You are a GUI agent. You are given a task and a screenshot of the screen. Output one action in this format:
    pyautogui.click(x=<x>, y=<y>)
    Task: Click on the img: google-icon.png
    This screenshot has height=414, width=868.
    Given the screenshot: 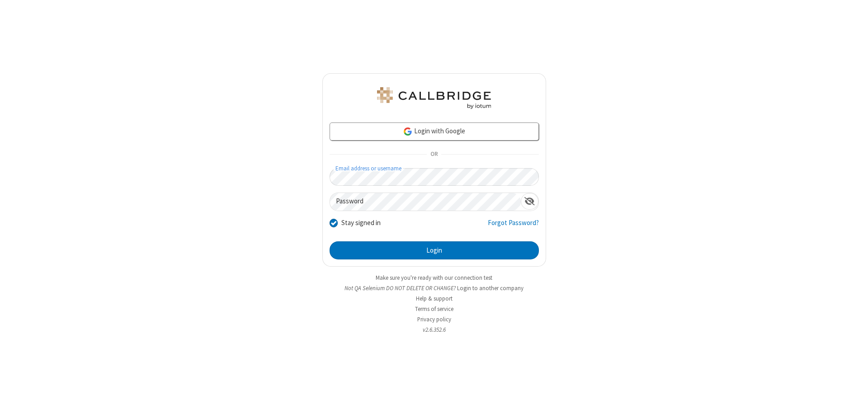 What is the action you would take?
    pyautogui.click(x=408, y=132)
    